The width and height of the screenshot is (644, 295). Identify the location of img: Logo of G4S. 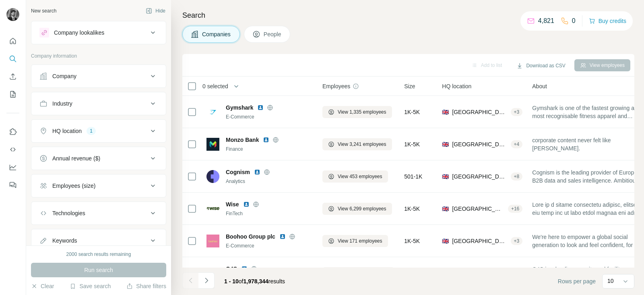
(213, 273).